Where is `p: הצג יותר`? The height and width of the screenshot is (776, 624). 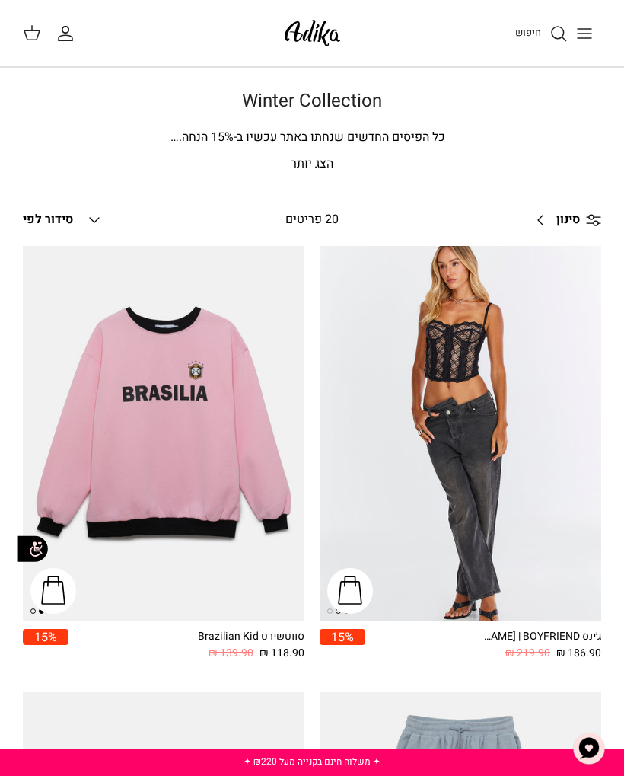 p: הצג יותר is located at coordinates (312, 164).